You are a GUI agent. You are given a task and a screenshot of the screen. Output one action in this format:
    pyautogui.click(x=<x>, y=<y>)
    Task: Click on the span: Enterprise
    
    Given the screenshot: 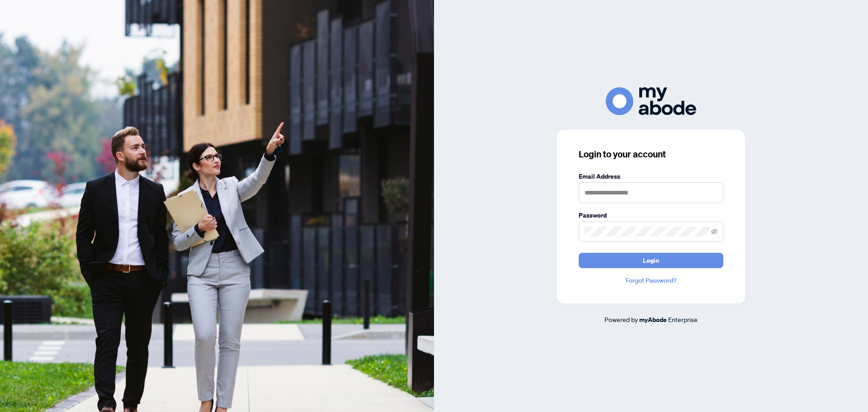 What is the action you would take?
    pyautogui.click(x=682, y=319)
    